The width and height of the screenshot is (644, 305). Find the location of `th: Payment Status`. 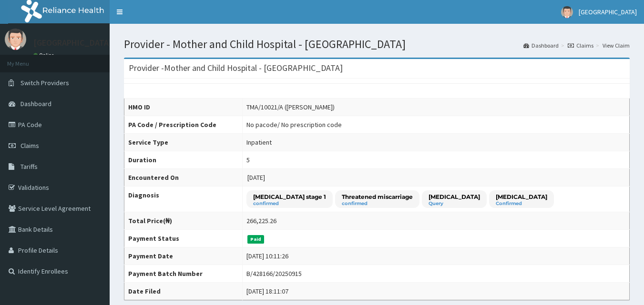

th: Payment Status is located at coordinates (184, 238).